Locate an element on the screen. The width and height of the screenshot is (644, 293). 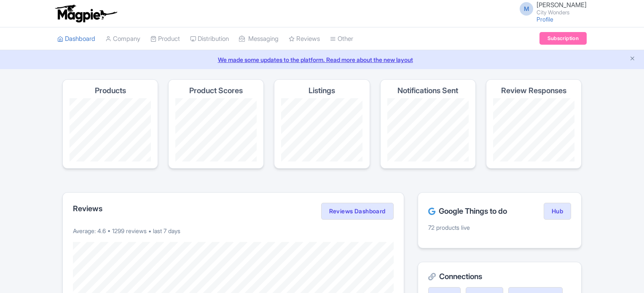
span: M is located at coordinates (527, 9).